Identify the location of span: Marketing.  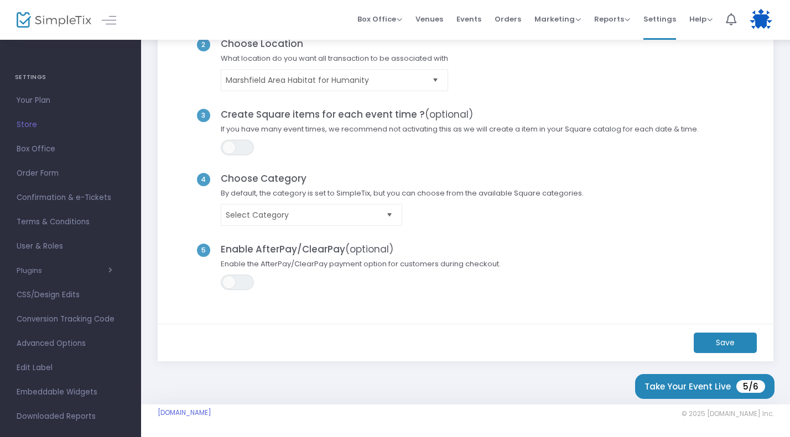
(557, 19).